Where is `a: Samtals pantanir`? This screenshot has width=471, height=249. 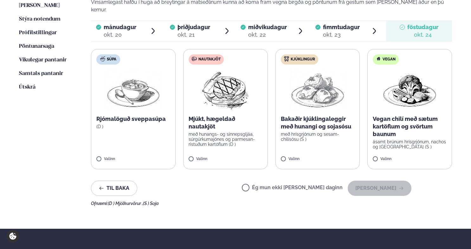 a: Samtals pantanir is located at coordinates (41, 74).